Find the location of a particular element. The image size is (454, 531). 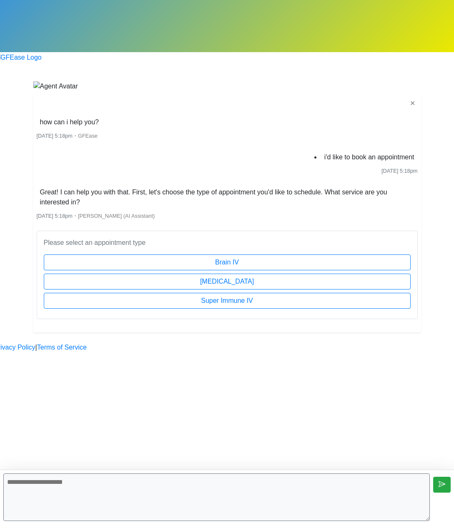

p: Please select an appointment type is located at coordinates (227, 243).